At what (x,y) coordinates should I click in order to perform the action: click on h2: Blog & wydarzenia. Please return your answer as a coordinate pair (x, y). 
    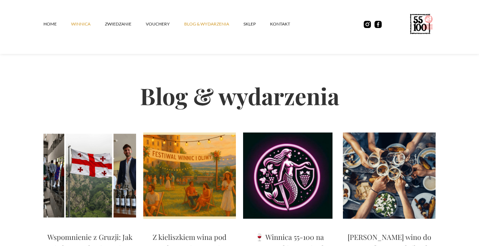
    Looking at the image, I should click on (239, 95).